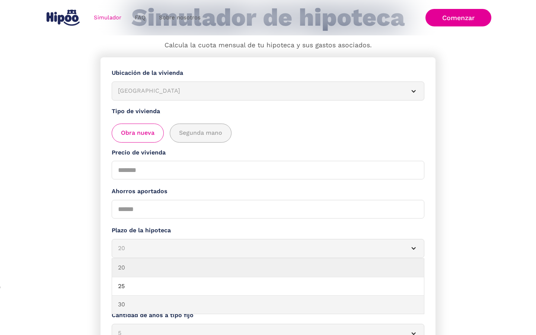 The height and width of the screenshot is (335, 536). I want to click on span: Segunda mano, so click(201, 133).